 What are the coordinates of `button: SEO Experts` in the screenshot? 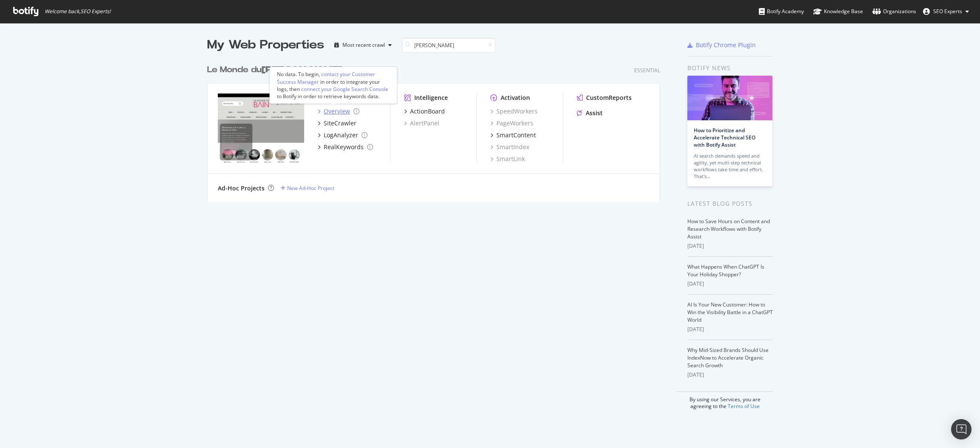 It's located at (946, 12).